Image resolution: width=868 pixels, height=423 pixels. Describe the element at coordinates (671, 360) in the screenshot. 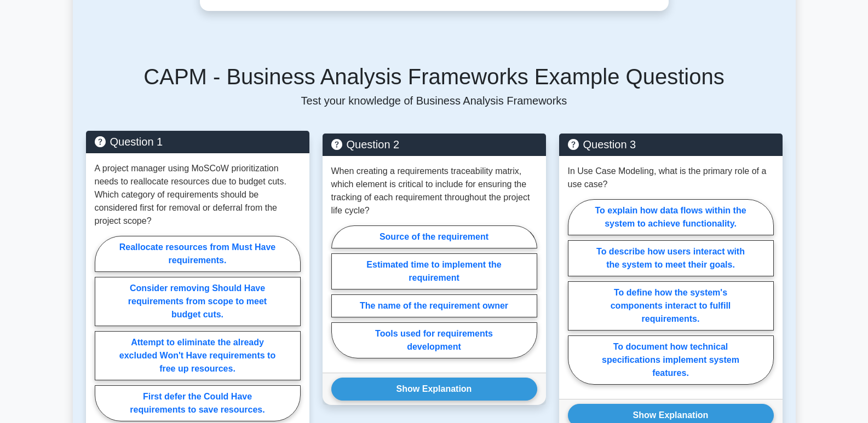

I see `label: To document how technical specifications implement system features.` at that location.